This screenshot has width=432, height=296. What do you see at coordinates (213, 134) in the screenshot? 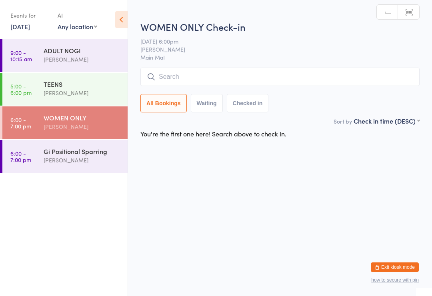
I see `div: You're the first one here! Search above to check in.` at bounding box center [213, 134].